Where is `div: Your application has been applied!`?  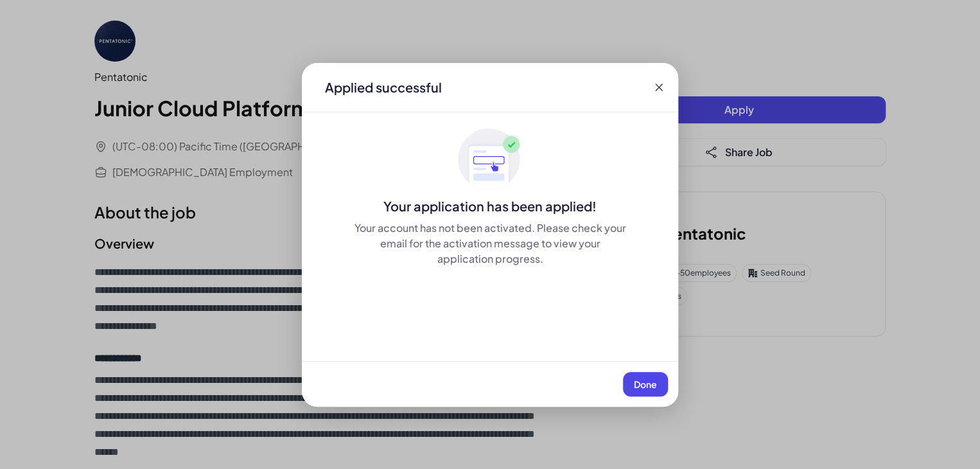
div: Your application has been applied! is located at coordinates (490, 206).